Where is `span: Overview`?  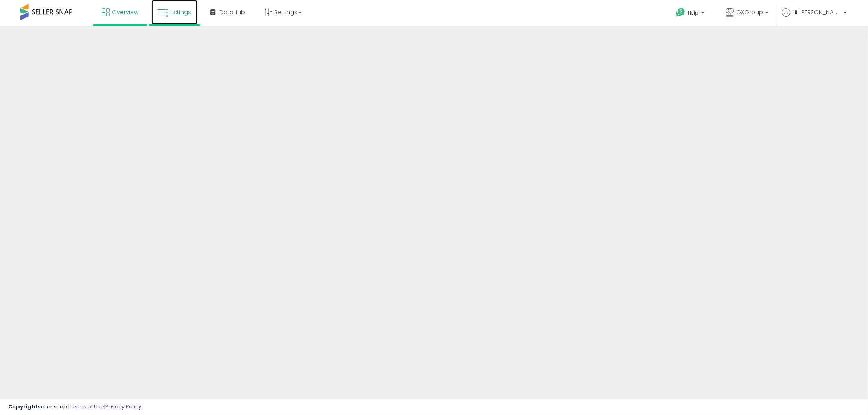
span: Overview is located at coordinates (125, 12).